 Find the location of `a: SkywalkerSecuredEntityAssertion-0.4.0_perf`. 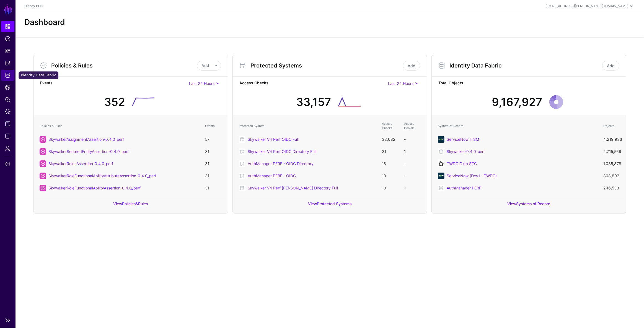

a: SkywalkerSecuredEntityAssertion-0.4.0_perf is located at coordinates (88, 152).